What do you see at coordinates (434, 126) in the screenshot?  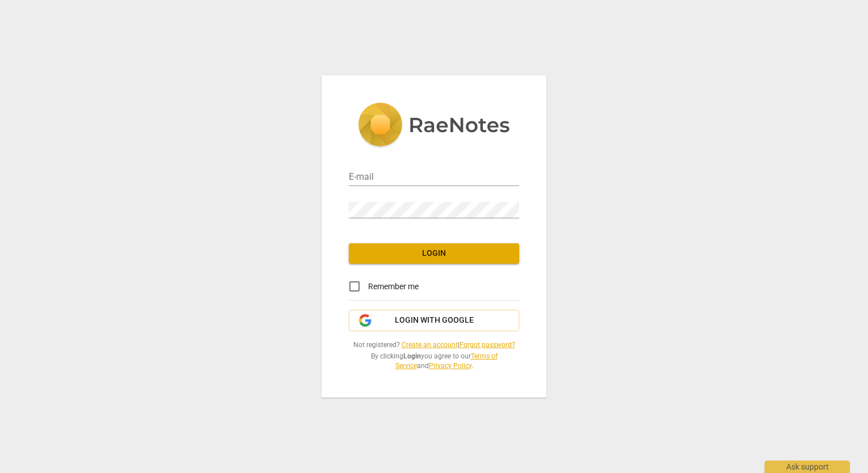 I see `img: 5ac2273c67554f335776073100b6d88f.svg` at bounding box center [434, 126].